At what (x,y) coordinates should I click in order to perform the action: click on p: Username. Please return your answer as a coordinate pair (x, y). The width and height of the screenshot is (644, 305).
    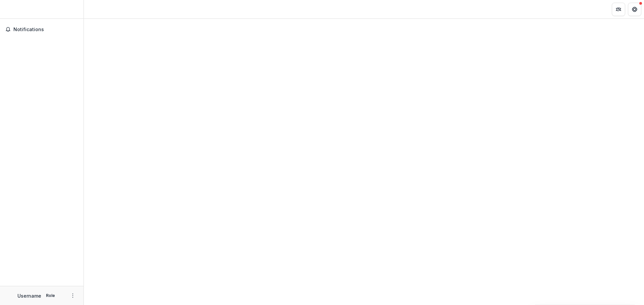
    Looking at the image, I should click on (29, 296).